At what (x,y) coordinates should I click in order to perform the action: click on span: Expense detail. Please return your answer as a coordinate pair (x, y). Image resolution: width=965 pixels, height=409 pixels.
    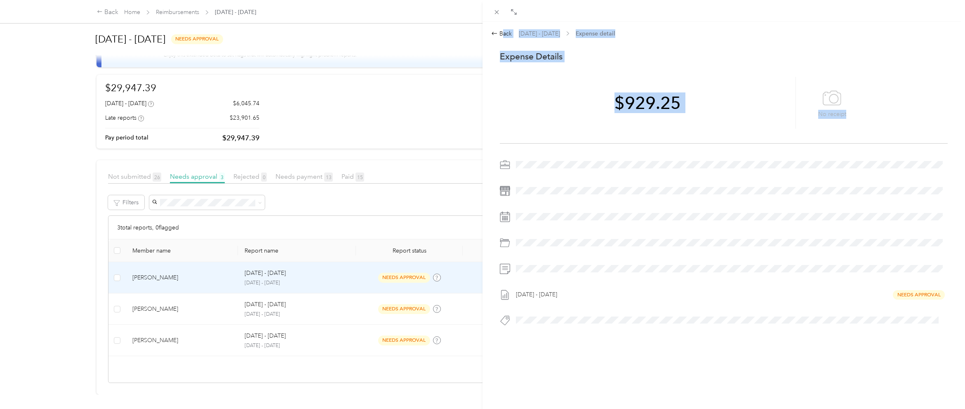
    Looking at the image, I should click on (596, 33).